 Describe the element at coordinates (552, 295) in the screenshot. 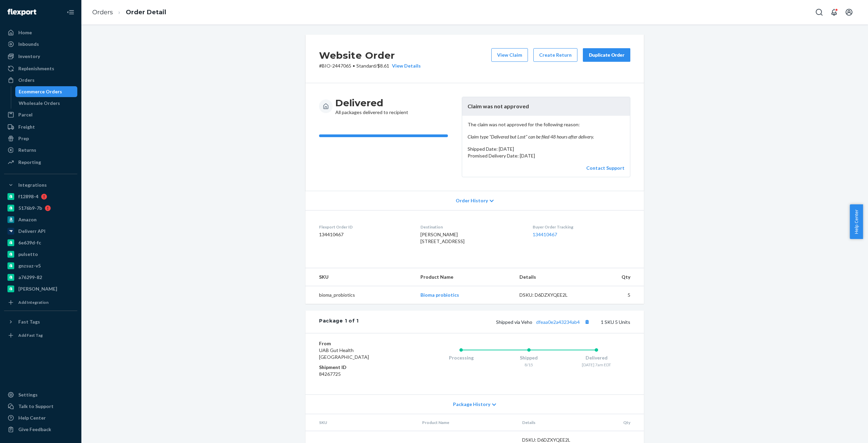

I see `div: DSKU: D6DZXYQEE2L` at that location.